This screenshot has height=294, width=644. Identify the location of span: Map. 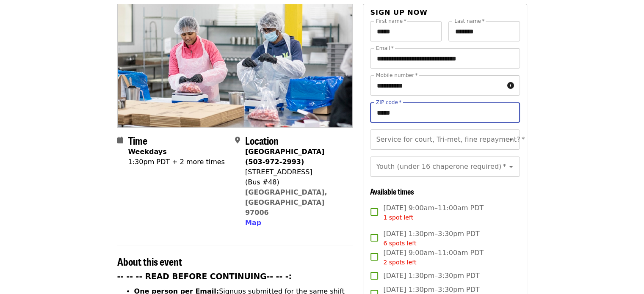
(253, 223).